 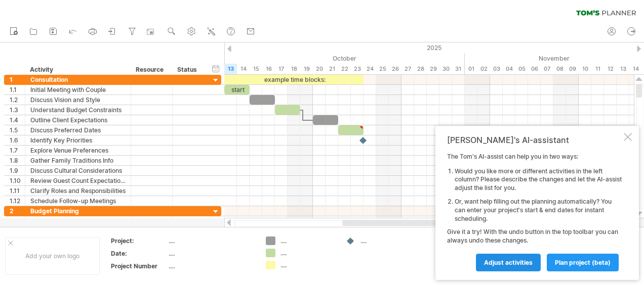 I want to click on div: Schedule Follow-up Meetings, so click(x=78, y=201).